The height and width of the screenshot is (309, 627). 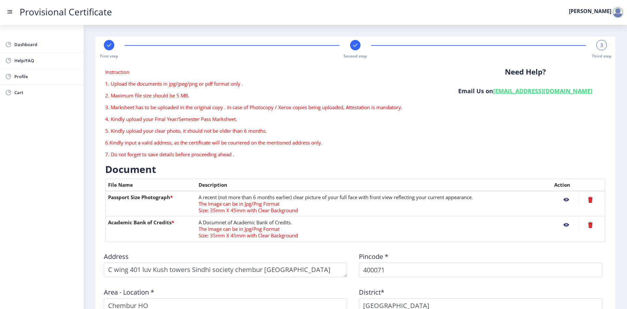 I want to click on h6: Email Us on, so click(x=525, y=91).